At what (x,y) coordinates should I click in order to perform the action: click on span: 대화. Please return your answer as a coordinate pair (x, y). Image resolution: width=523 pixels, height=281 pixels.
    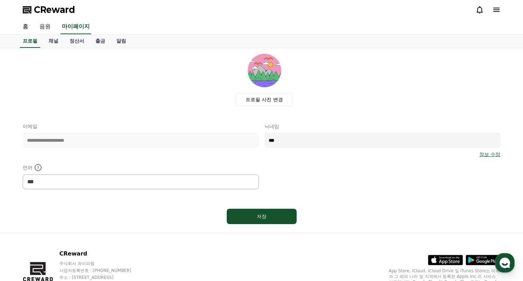
    Looking at the image, I should click on (68, 235).